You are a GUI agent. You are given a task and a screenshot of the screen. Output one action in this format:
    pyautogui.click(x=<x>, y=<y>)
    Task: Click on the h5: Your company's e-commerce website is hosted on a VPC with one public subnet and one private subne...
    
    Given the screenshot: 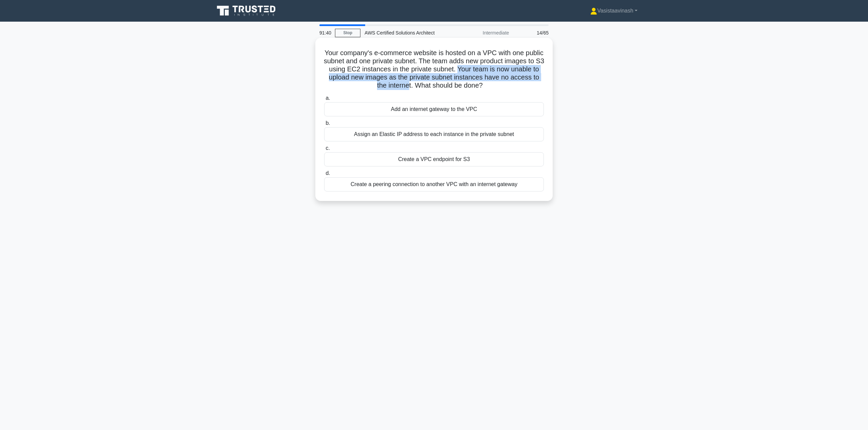 What is the action you would take?
    pyautogui.click(x=434, y=69)
    